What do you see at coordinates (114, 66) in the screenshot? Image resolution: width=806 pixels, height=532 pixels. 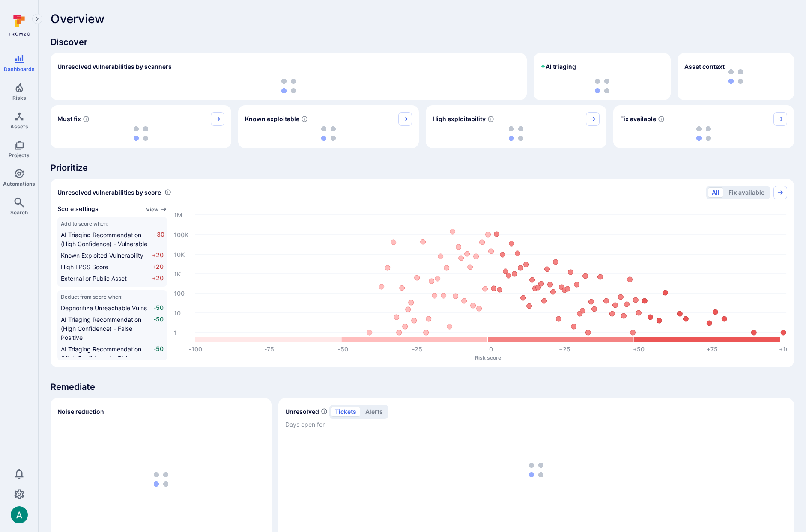 I see `h2: Unresolved vulnerabilities by scanners` at bounding box center [114, 66].